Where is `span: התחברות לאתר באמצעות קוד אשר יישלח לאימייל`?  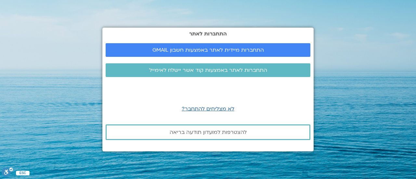 span: התחברות לאתר באמצעות קוד אשר יישלח לאימייל is located at coordinates (208, 70).